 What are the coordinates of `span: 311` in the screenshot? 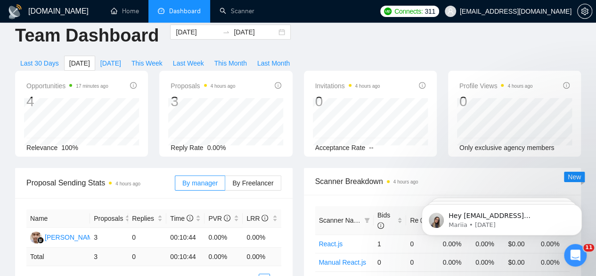 It's located at (430, 11).